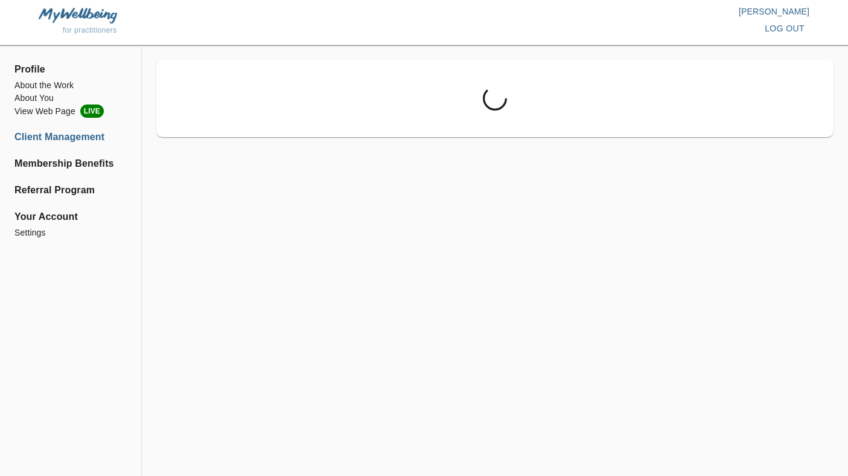 This screenshot has width=848, height=476. What do you see at coordinates (71, 111) in the screenshot?
I see `li: View Web Page` at bounding box center [71, 111].